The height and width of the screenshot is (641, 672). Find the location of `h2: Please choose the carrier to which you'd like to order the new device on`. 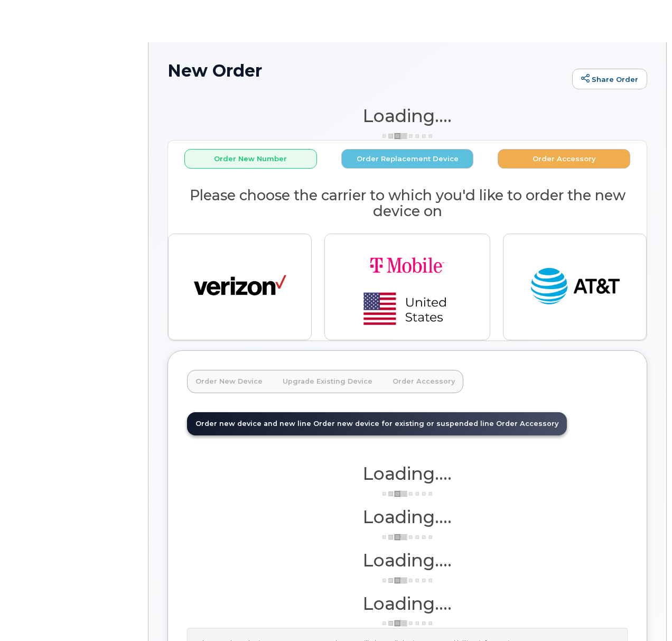

h2: Please choose the carrier to which you'd like to order the new device on is located at coordinates (407, 203).